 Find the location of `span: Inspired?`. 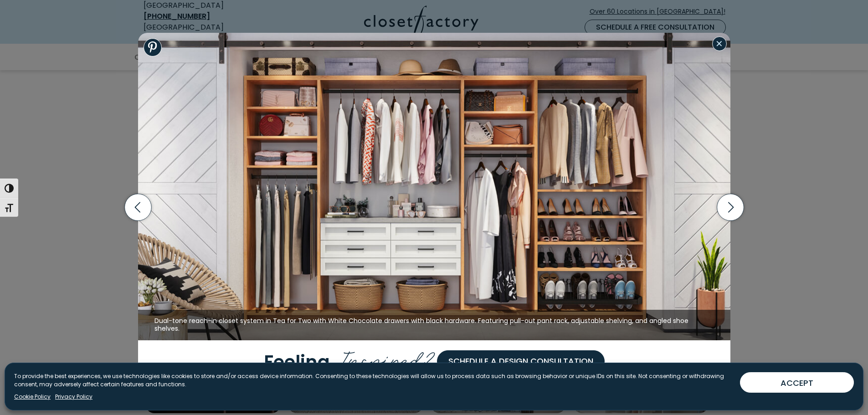

span: Inspired? is located at coordinates (385, 358).